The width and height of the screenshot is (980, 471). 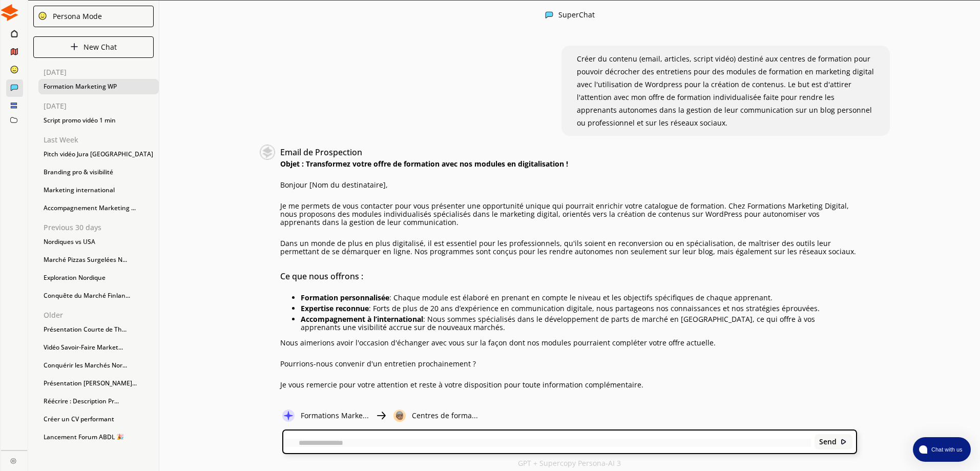 I want to click on p: Je vous remercie pour votre attention et reste à votre disposition pour toute information complém..., so click(x=568, y=385).